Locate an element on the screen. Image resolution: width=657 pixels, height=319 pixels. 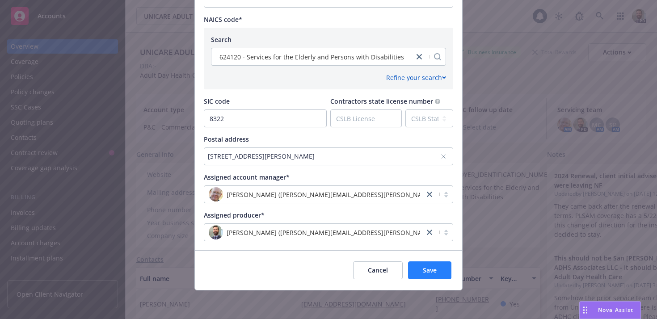
button: Nova Assist is located at coordinates (610, 310).